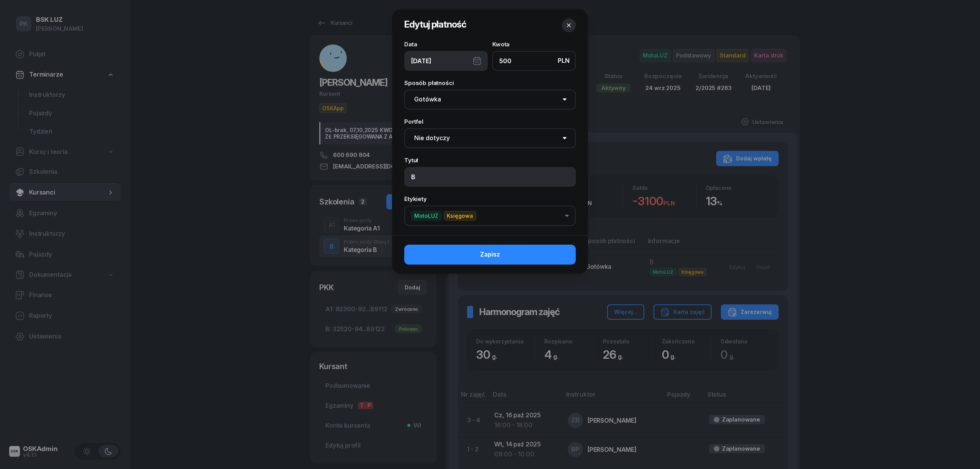 The width and height of the screenshot is (980, 469). What do you see at coordinates (460, 216) in the screenshot?
I see `span: Księgowa` at bounding box center [460, 216].